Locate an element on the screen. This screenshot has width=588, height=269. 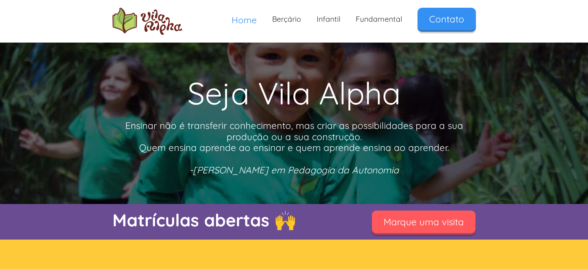
h1: Seja Vila Alpha is located at coordinates (294, 93).